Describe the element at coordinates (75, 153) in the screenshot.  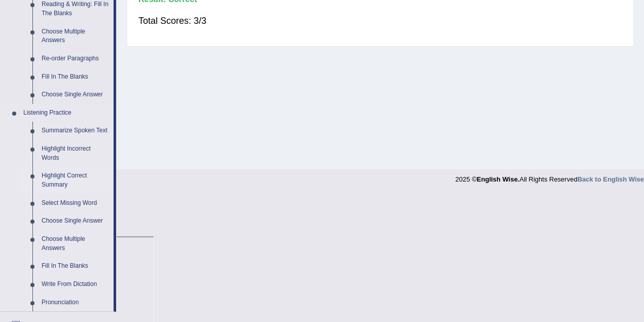
I see `a: Highlight Incorrect Words` at that location.